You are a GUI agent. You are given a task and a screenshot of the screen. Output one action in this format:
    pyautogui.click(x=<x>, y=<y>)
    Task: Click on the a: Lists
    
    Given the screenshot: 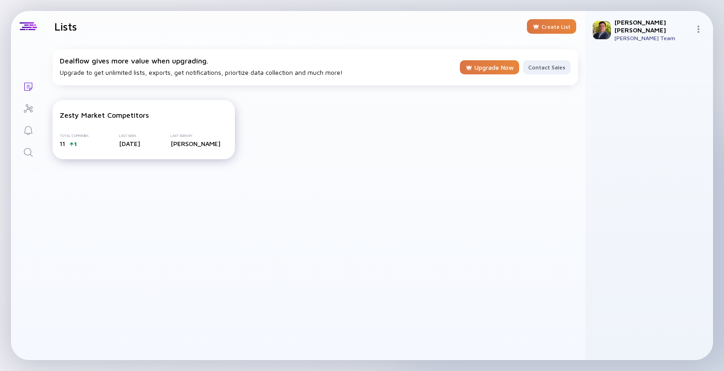 What is the action you would take?
    pyautogui.click(x=28, y=86)
    